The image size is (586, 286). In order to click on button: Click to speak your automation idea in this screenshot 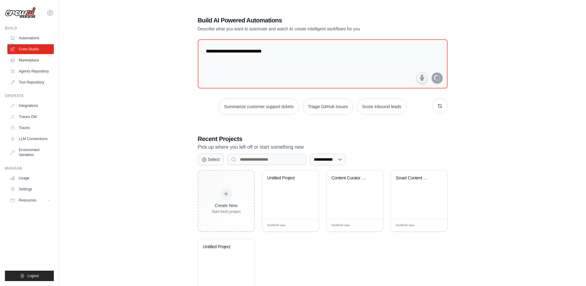, I will do `click(422, 78)`.